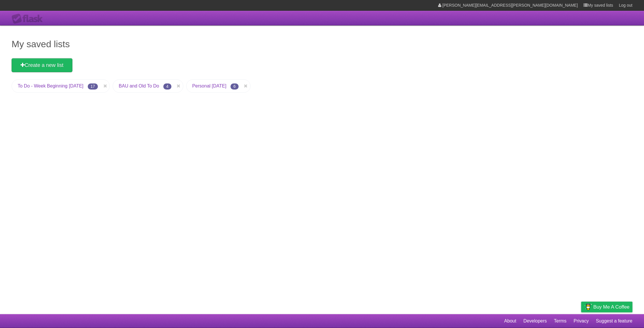 The height and width of the screenshot is (328, 644). I want to click on a: About, so click(510, 321).